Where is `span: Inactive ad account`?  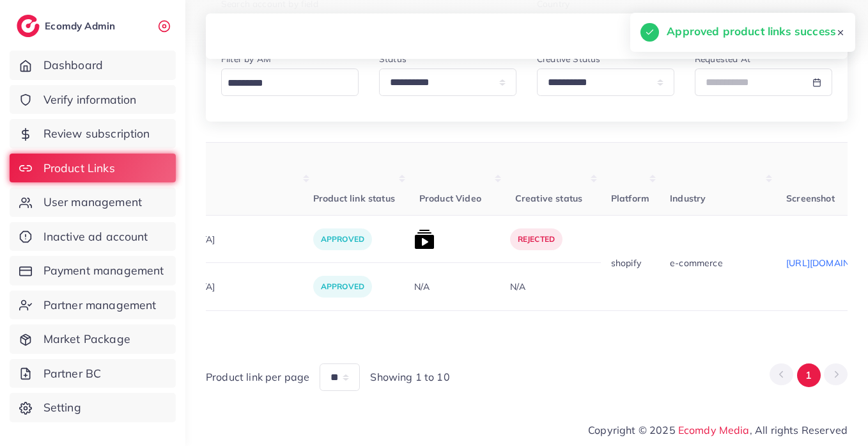
span: Inactive ad account is located at coordinates (96, 237).